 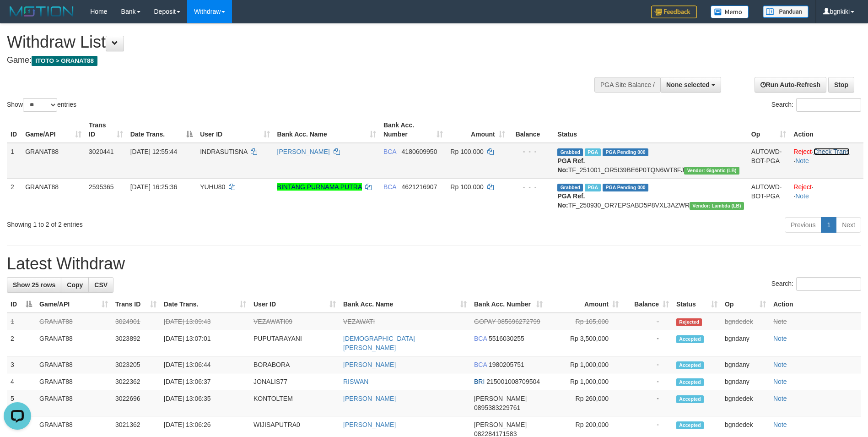 I want to click on th: Status, so click(x=650, y=130).